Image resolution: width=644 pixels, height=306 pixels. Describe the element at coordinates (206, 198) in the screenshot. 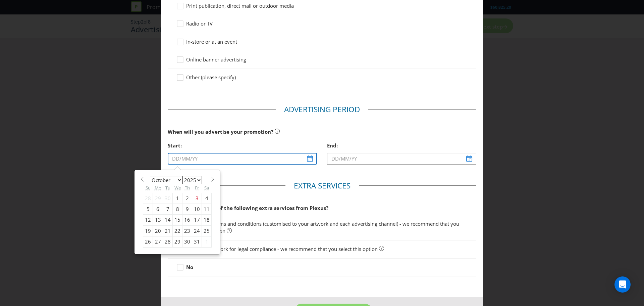

I see `div: 4` at that location.